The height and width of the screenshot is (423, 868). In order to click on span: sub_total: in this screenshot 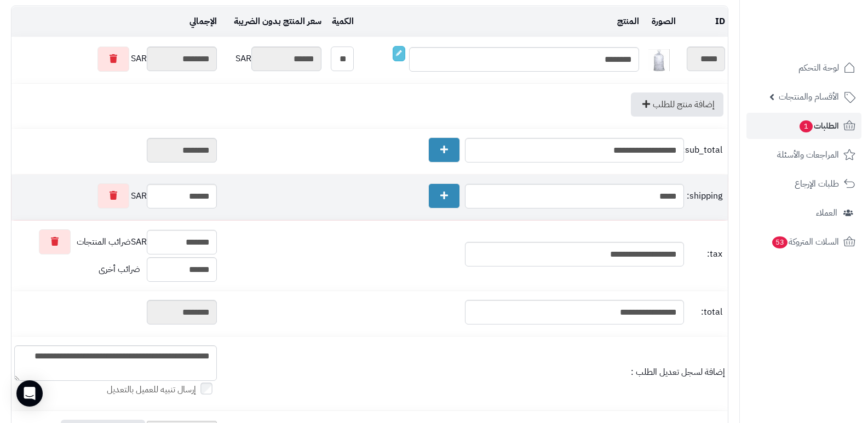, I will do `click(704, 150)`.